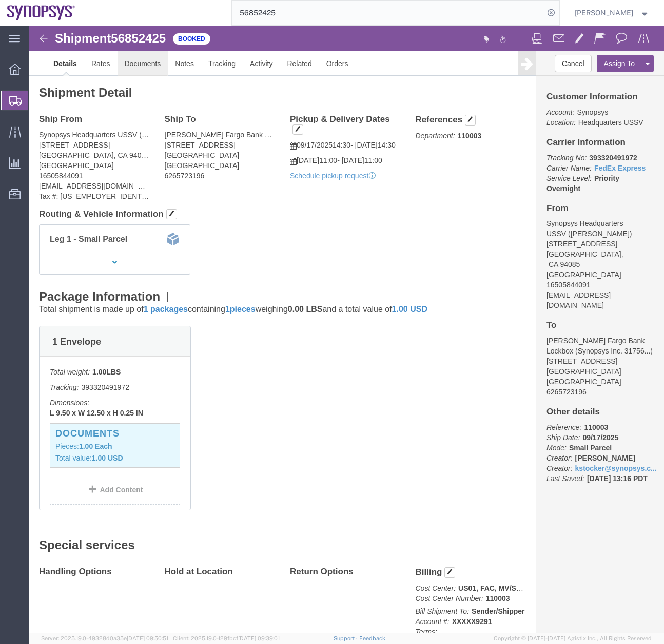 The image size is (664, 644). Describe the element at coordinates (226, 638) in the screenshot. I see `span: Client: 2025.19.0-129fbcf` at that location.